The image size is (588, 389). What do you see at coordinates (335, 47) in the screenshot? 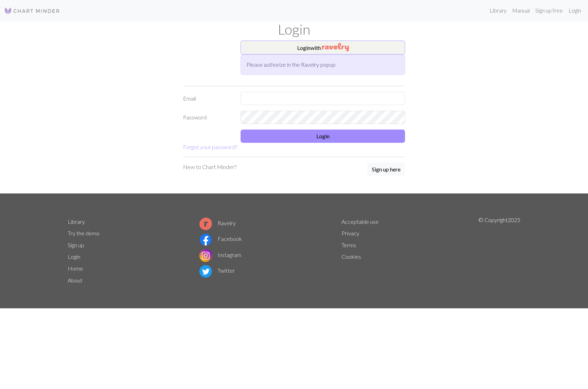
I see `img: Ravelry` at bounding box center [335, 47].